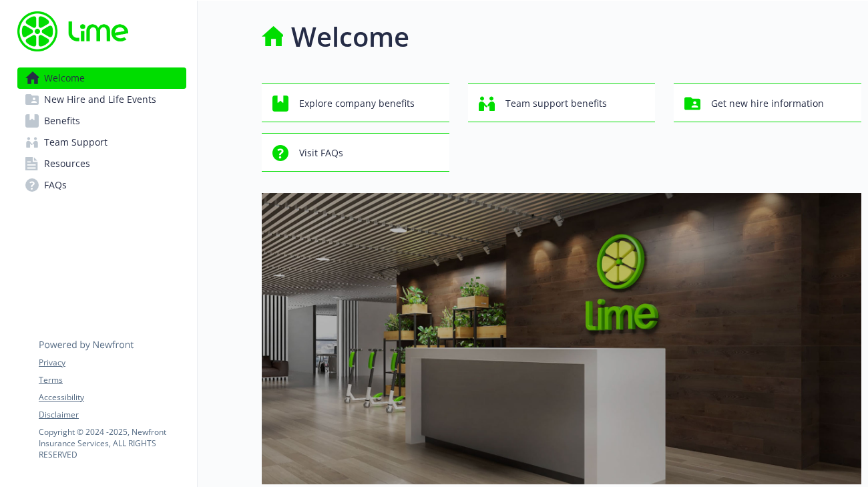 This screenshot has width=868, height=487. What do you see at coordinates (112, 443) in the screenshot?
I see `p: Copyright © 2024 - 2025 , Newfront Insurance Services, ALL RIGHTS RESERVED` at bounding box center [112, 443].